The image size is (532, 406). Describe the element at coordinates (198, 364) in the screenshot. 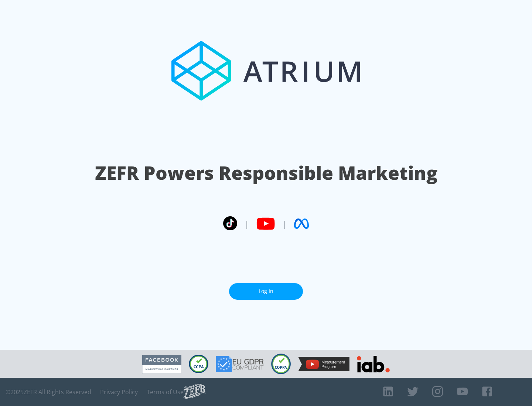

I see `img: CCPA Compliant` at that location.